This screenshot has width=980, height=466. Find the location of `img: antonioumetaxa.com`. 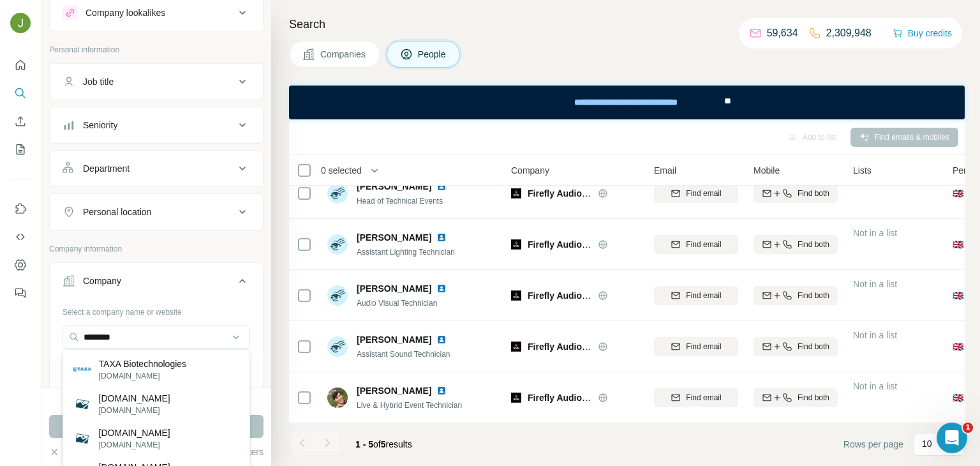

img: antonioumetaxa.com is located at coordinates (83, 404).